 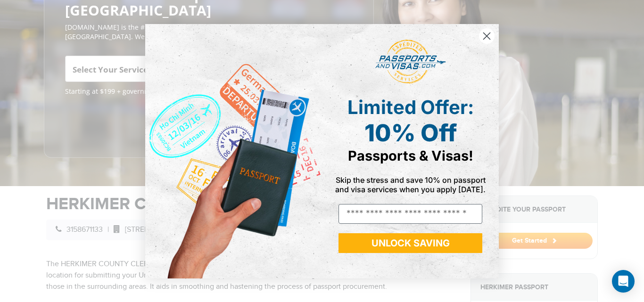 What do you see at coordinates (487, 36) in the screenshot?
I see `button: Close dialog` at bounding box center [487, 36].